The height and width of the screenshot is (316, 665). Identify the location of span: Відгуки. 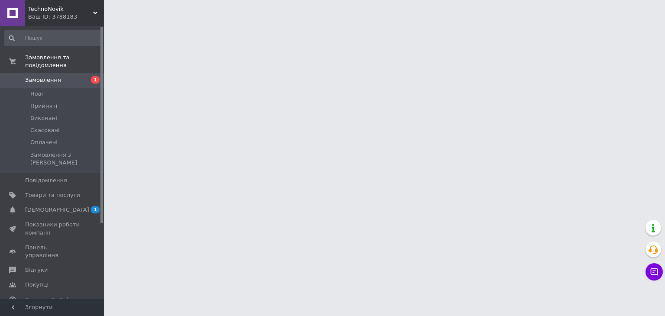
(36, 270).